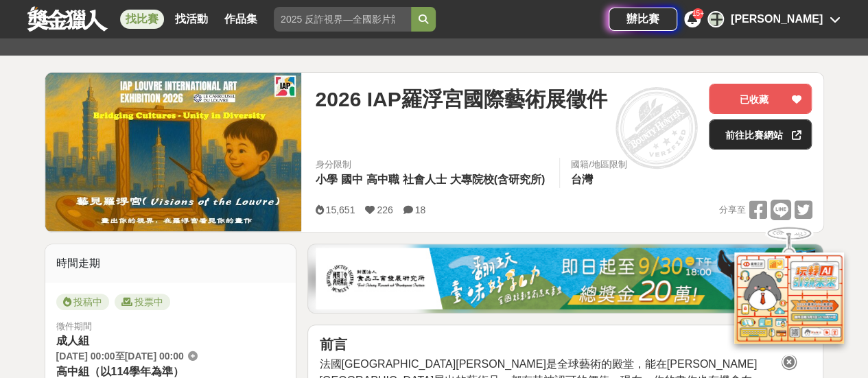 Image resolution: width=868 pixels, height=378 pixels. Describe the element at coordinates (333, 345) in the screenshot. I see `strong: 前言` at that location.